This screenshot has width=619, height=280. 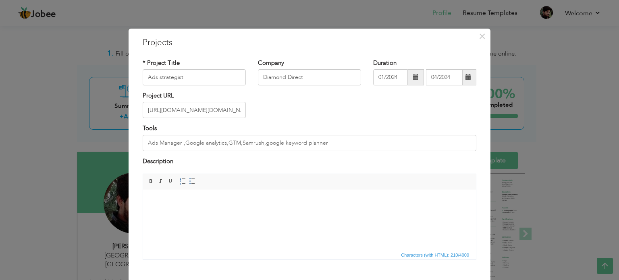 What do you see at coordinates (390, 77) in the screenshot?
I see `input: From` at bounding box center [390, 77].